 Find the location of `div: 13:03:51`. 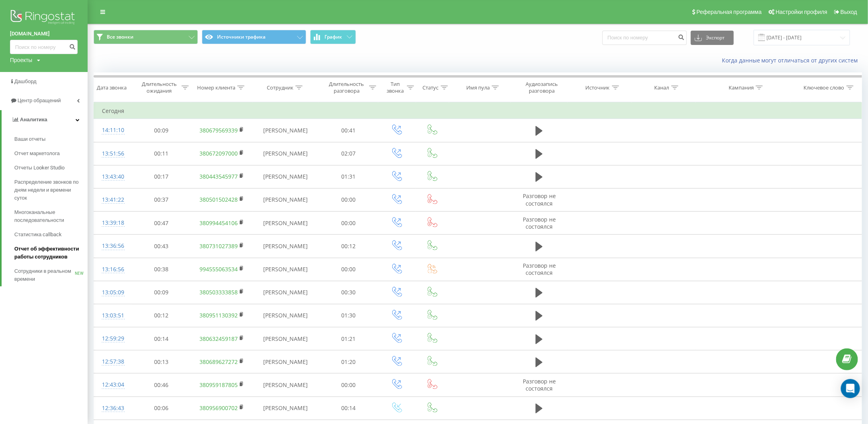

div: 13:03:51 is located at coordinates (113, 316).